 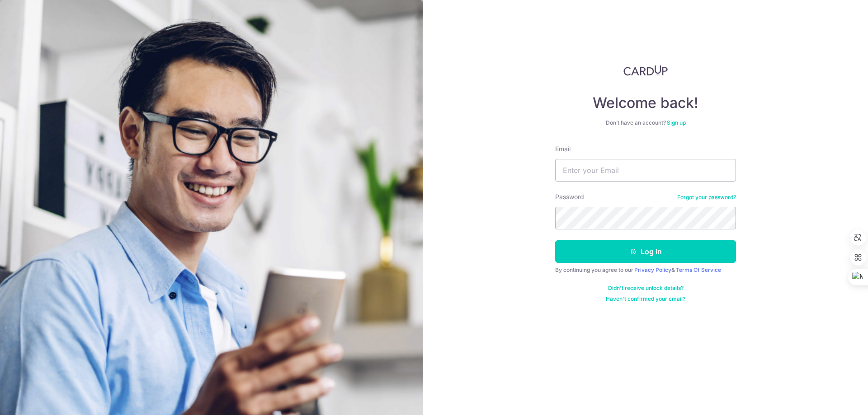 I want to click on label: Email, so click(x=563, y=149).